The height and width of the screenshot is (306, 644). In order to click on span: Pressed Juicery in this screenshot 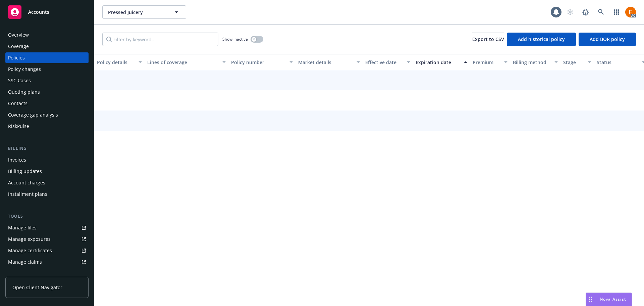, I will do `click(137, 12)`.